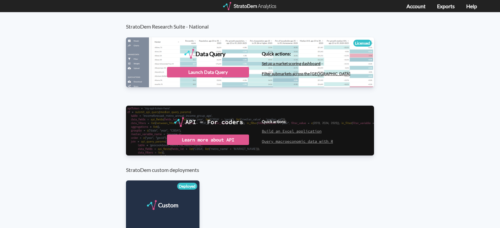 This screenshot has height=228, width=500. What do you see at coordinates (416, 6) in the screenshot?
I see `a: Account` at bounding box center [416, 6].